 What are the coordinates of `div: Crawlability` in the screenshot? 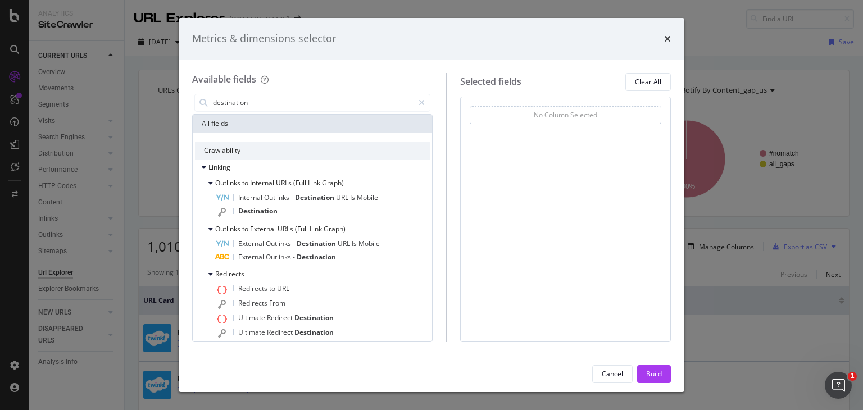 It's located at (312, 151).